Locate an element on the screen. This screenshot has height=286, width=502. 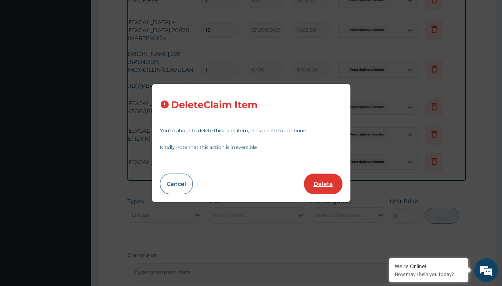
div: Minimize live chat window is located at coordinates (140, 13).